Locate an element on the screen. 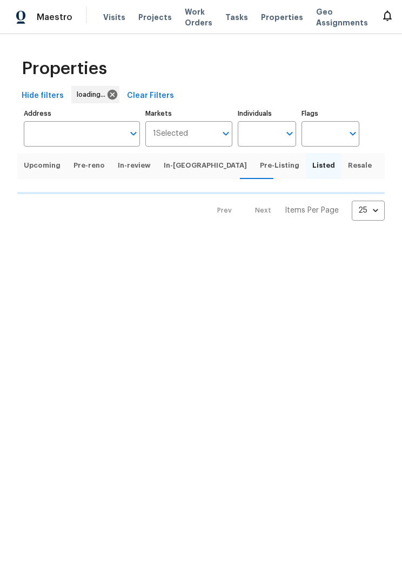  label: Individuals is located at coordinates (266, 113).